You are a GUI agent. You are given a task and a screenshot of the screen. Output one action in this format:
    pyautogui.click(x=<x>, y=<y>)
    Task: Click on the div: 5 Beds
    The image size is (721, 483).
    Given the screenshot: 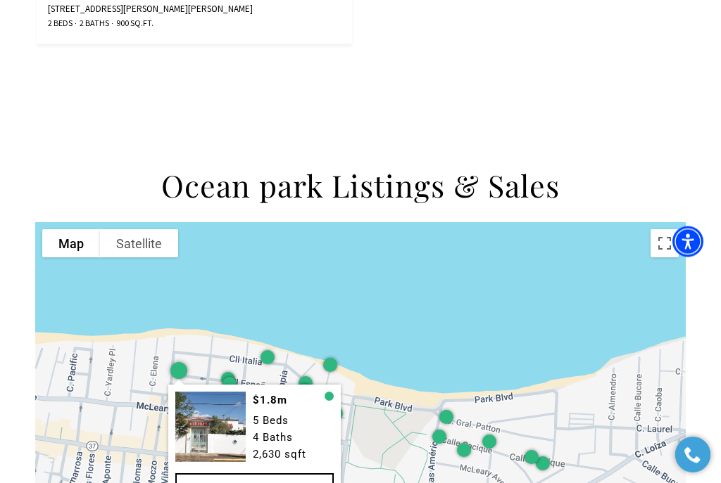 What is the action you would take?
    pyautogui.click(x=293, y=422)
    